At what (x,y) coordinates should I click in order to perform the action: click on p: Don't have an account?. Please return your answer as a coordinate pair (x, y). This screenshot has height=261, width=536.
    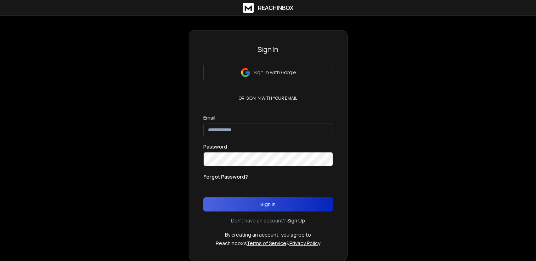
    Looking at the image, I should click on (258, 221).